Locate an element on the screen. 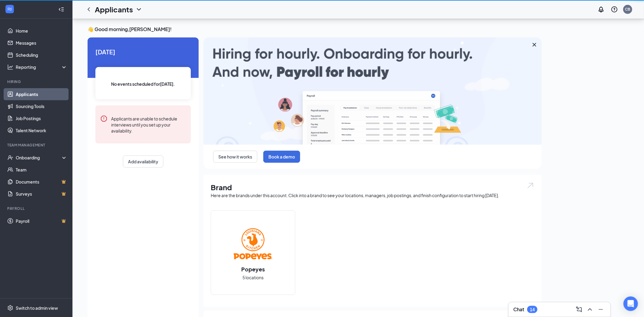 Image resolution: width=644 pixels, height=317 pixels. div: Open Intercom Messenger is located at coordinates (631, 304).